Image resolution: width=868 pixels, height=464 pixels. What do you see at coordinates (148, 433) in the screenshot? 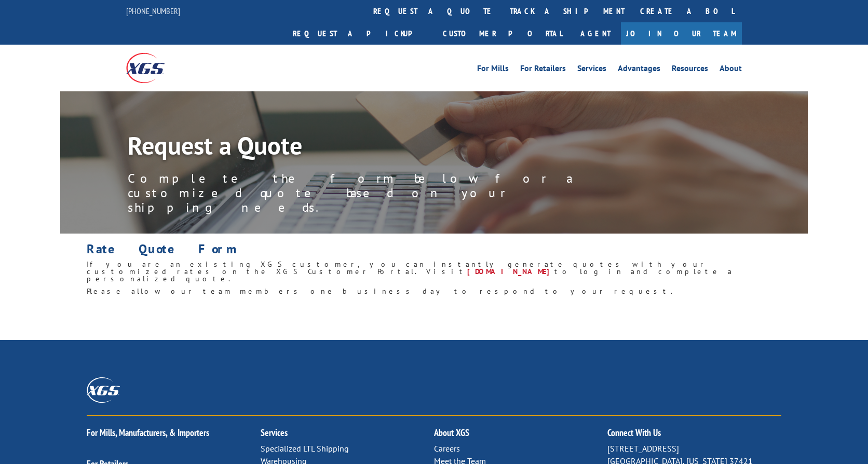
I see `a: For Mills, Manufacturers, & Importers` at bounding box center [148, 433].